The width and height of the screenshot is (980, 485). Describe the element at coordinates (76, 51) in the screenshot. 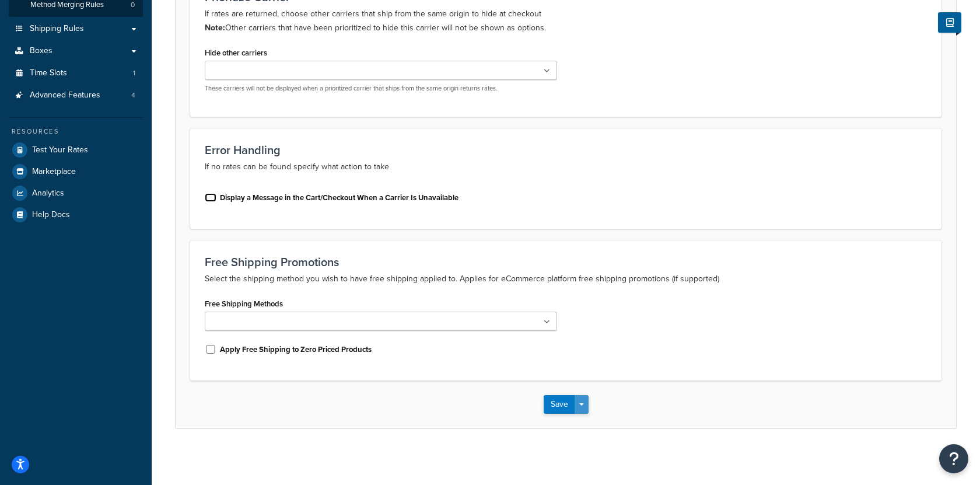

I see `li: Boxes` at that location.